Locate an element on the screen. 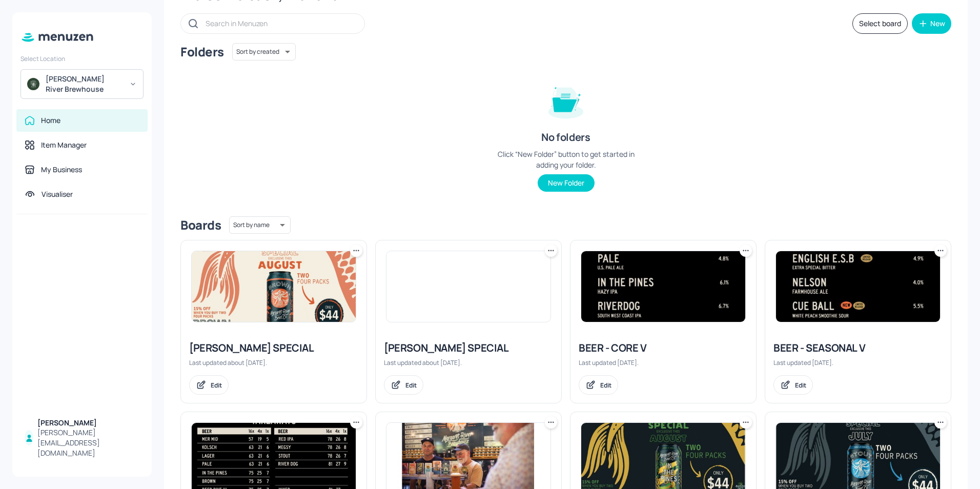  div: Sort by created is located at coordinates (264, 52).